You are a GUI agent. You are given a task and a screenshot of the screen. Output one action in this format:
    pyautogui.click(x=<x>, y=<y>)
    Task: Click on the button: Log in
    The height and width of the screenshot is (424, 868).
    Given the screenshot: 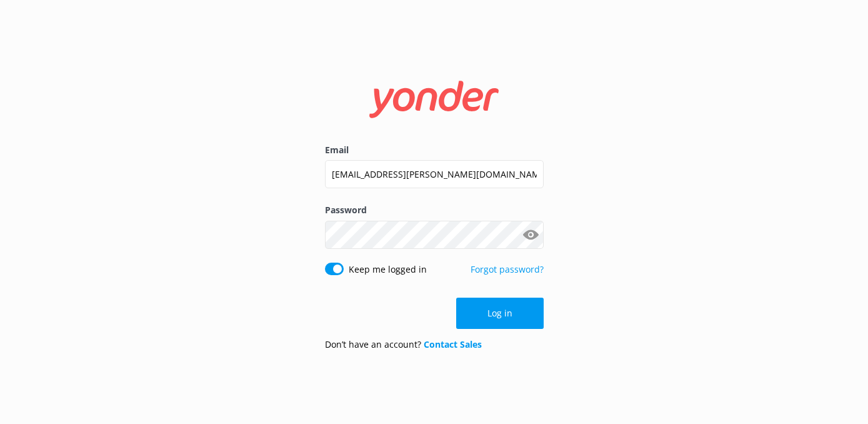 What is the action you would take?
    pyautogui.click(x=500, y=313)
    